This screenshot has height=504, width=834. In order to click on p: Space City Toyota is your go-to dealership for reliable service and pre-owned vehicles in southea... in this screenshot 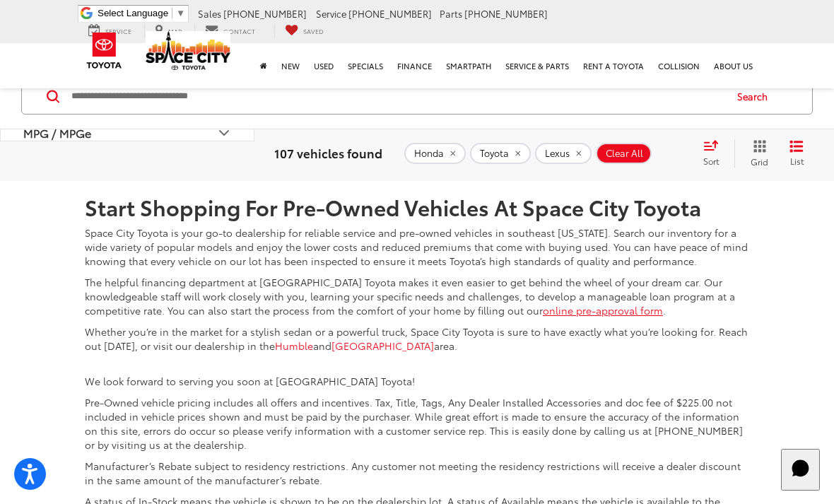, I will do `click(417, 247)`.